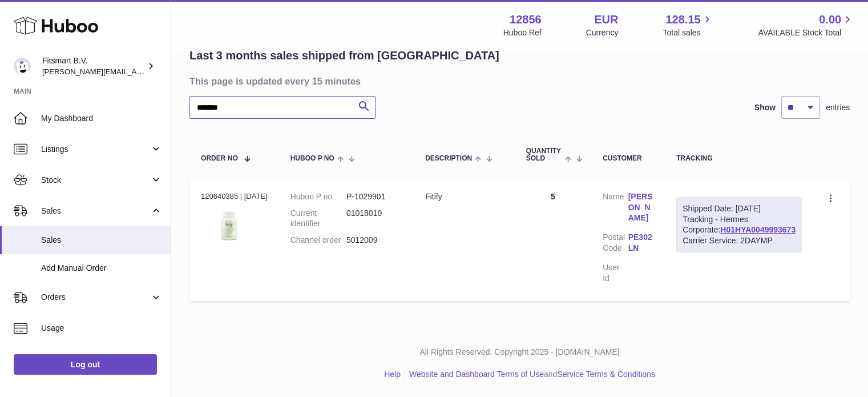  Describe the element at coordinates (606, 19) in the screenshot. I see `strong: EUR` at that location.